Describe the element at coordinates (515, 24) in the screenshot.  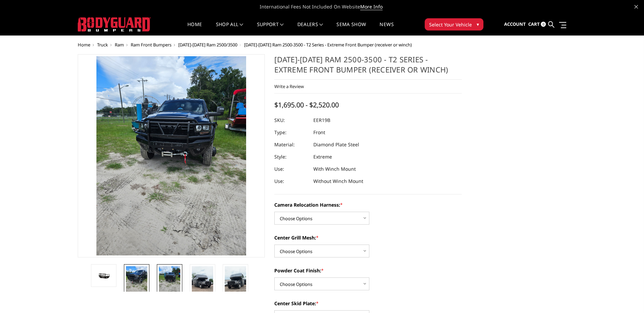
I see `span: Account` at that location.